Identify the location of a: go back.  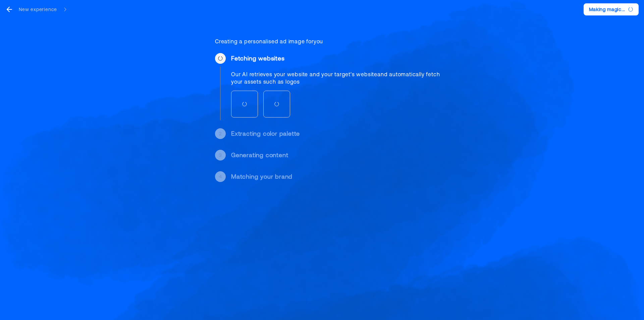
(9, 9).